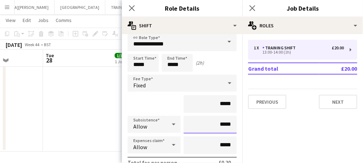  I want to click on span: Comms, so click(64, 20).